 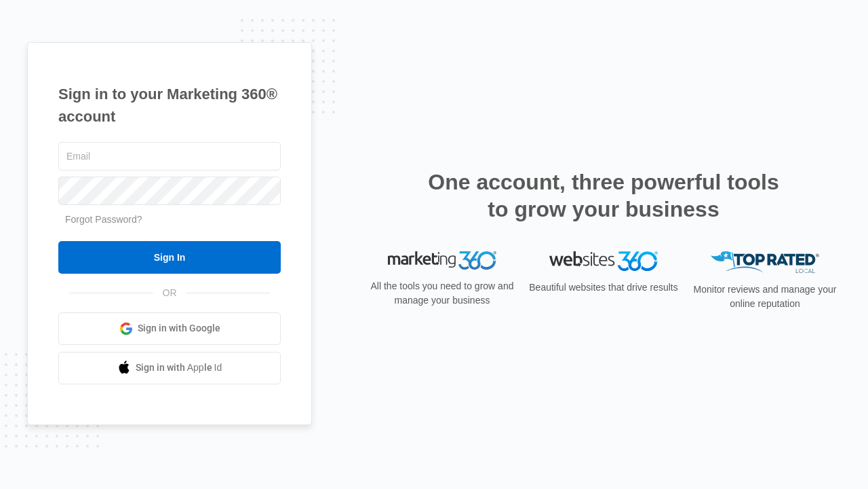 I want to click on p: Beautiful websites that drive results, so click(x=604, y=287).